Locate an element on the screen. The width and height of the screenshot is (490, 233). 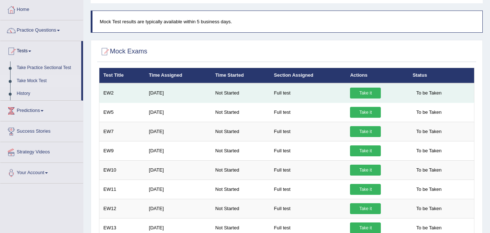
th: Section Assigned is located at coordinates (308, 76).